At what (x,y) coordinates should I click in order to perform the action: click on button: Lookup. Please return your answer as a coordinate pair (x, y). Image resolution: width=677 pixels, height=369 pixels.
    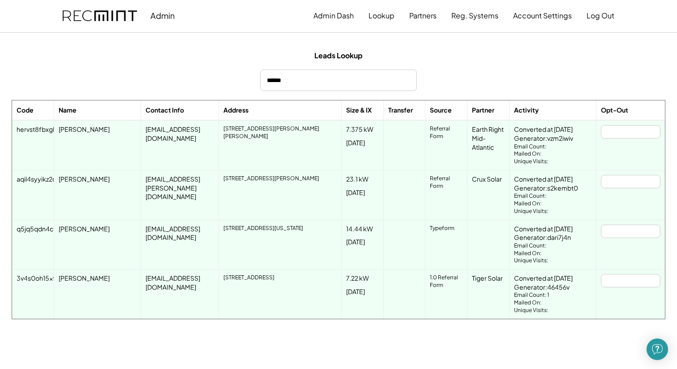
    Looking at the image, I should click on (382, 16).